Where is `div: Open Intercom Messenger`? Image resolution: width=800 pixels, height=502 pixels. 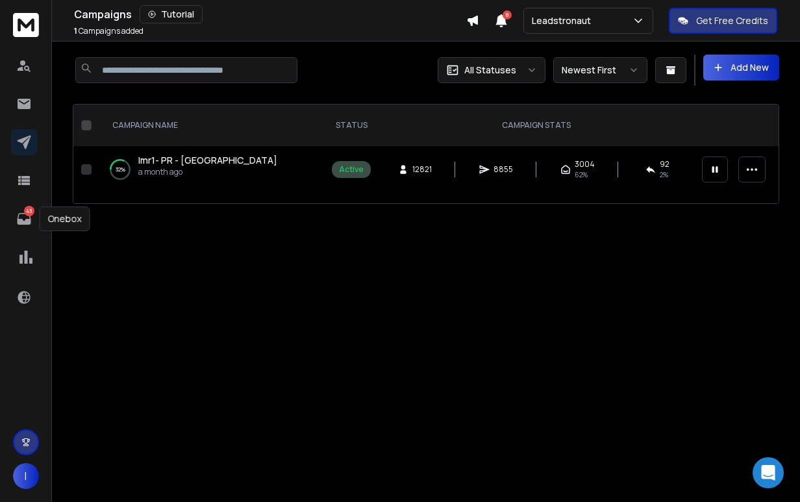 div: Open Intercom Messenger is located at coordinates (768, 473).